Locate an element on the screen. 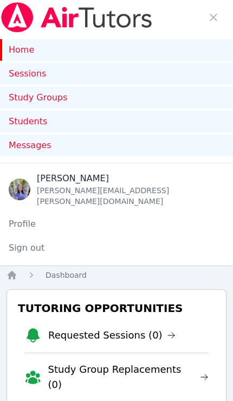 This screenshot has height=401, width=233. span: Messages is located at coordinates (30, 145).